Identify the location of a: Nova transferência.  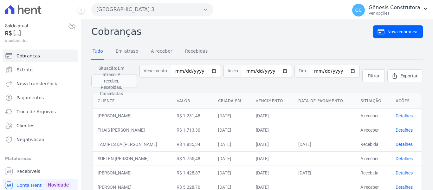
(40, 84).